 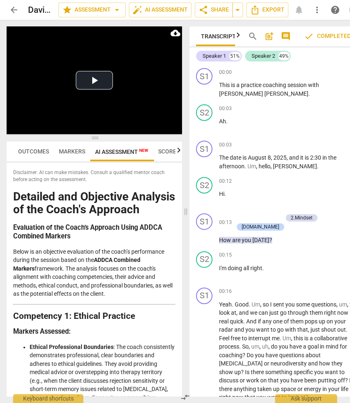 I want to click on span: off, so click(x=342, y=380).